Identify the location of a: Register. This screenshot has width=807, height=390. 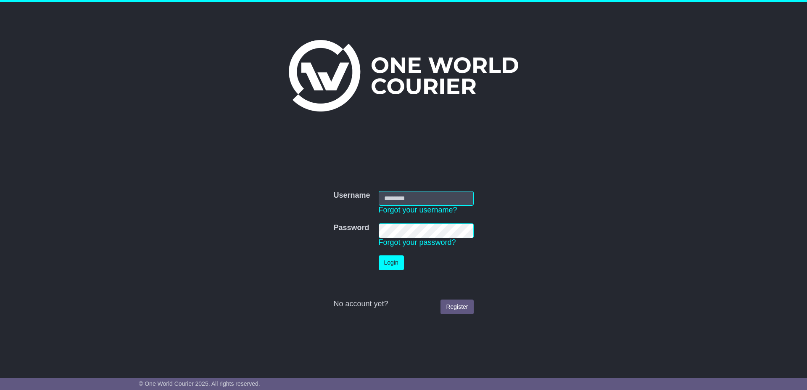
(457, 307).